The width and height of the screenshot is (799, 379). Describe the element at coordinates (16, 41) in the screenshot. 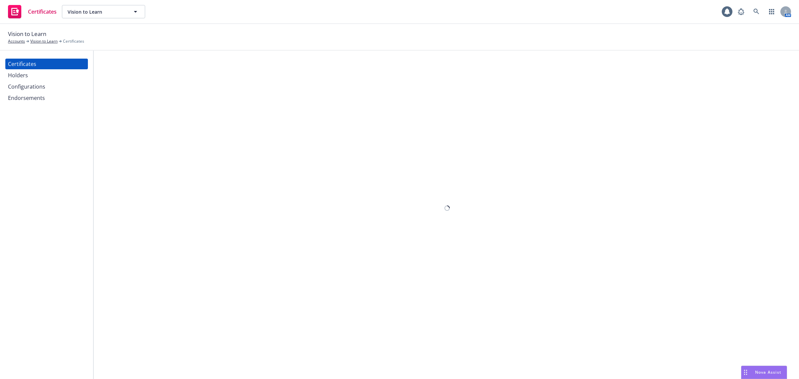

I see `a: Accounts` at that location.